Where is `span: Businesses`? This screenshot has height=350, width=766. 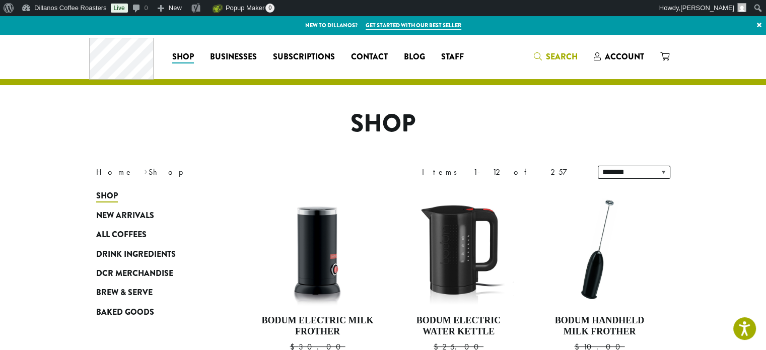
span: Businesses is located at coordinates (233, 57).